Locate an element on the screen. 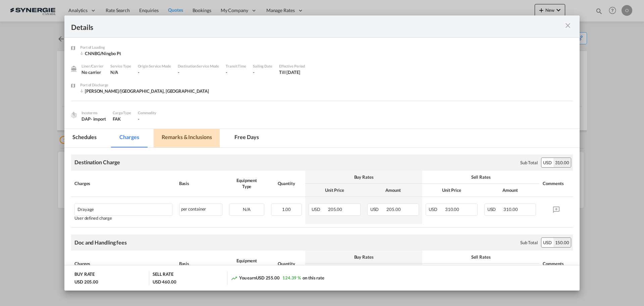 The height and width of the screenshot is (306, 644). span: USD 255.00 is located at coordinates (268, 277).